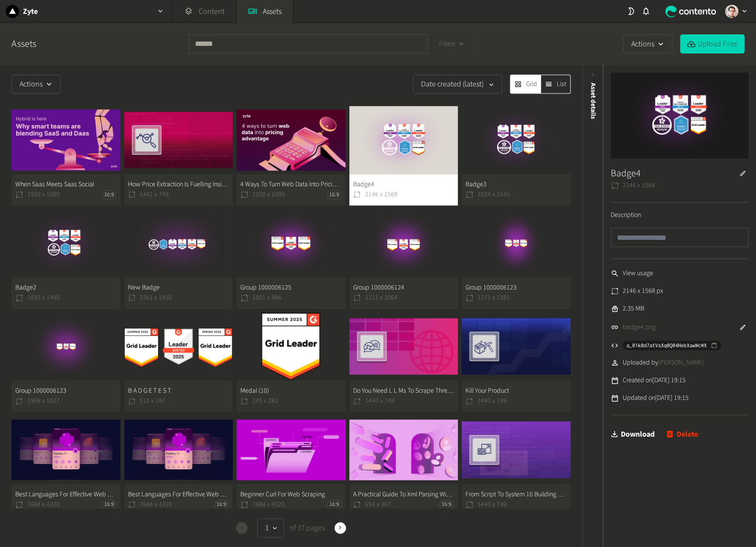 The image size is (756, 547). Describe the element at coordinates (593, 101) in the screenshot. I see `span: Asset details` at that location.